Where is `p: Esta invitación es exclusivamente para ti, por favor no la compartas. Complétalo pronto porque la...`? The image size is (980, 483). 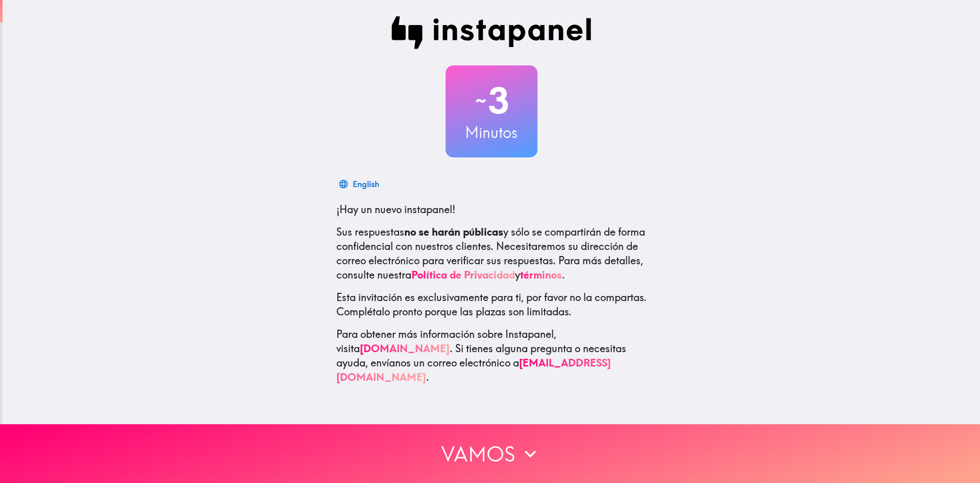 p: Esta invitación es exclusivamente para ti, por favor no la compartas. Complétalo pronto porque la... is located at coordinates (492, 304).